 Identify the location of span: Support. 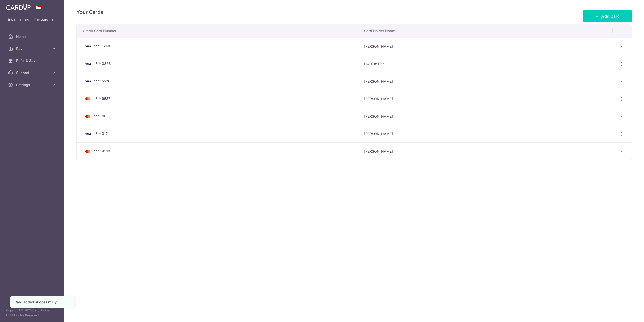
(33, 73).